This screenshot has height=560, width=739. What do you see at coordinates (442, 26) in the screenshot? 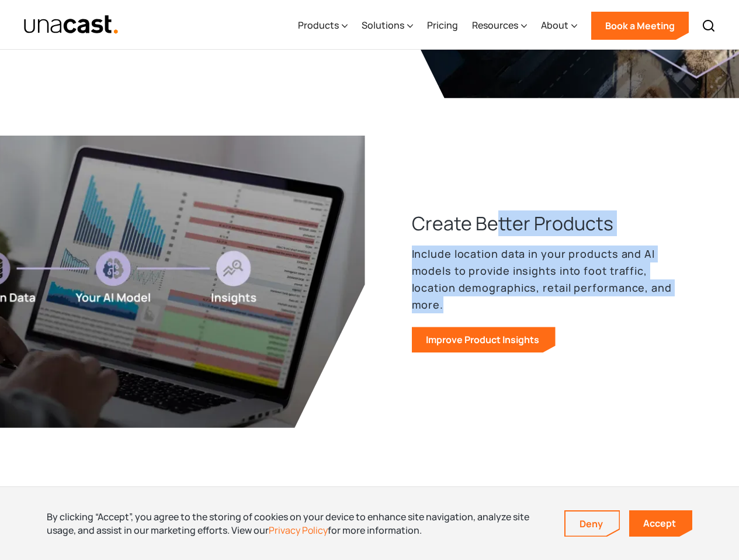
I see `a: Pricing` at bounding box center [442, 26].